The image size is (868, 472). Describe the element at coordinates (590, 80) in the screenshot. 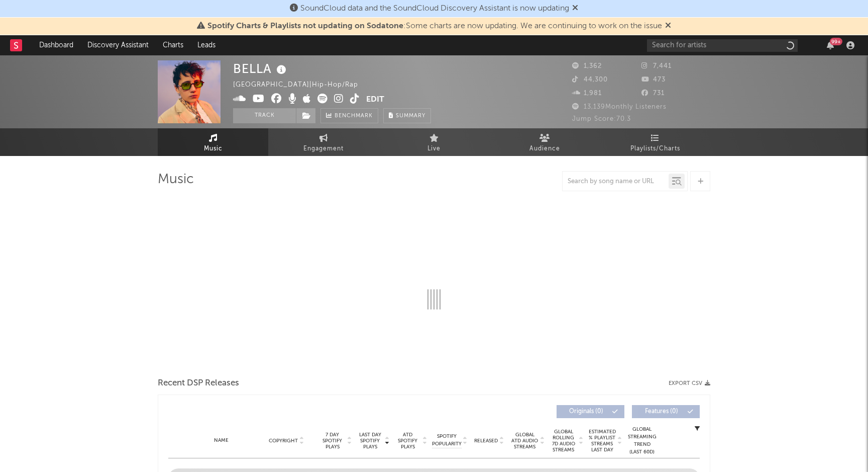

I see `span: 44,300` at that location.